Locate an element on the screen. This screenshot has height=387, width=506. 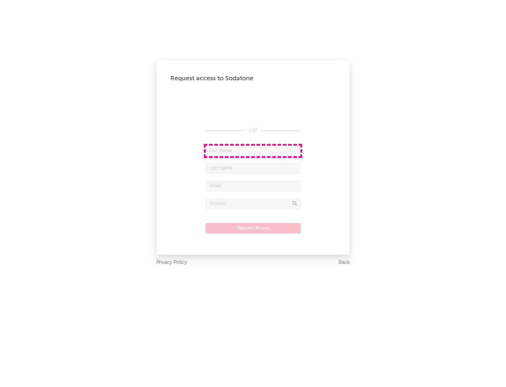
input: Division is located at coordinates (253, 204).